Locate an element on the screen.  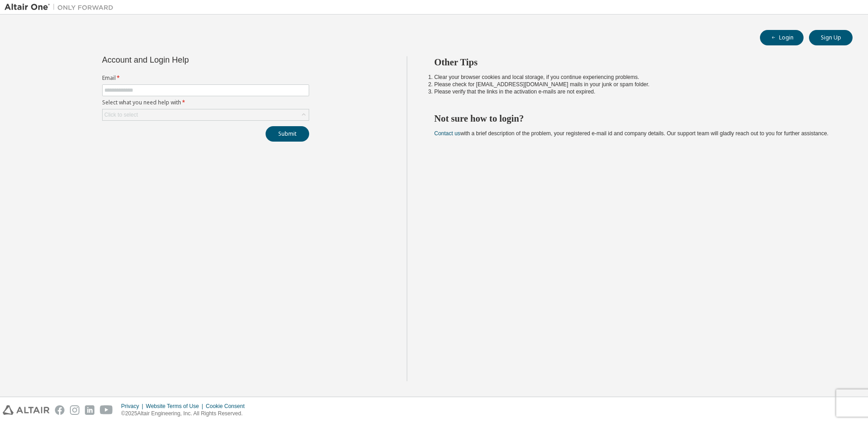
img: instagram.svg is located at coordinates (75, 410).